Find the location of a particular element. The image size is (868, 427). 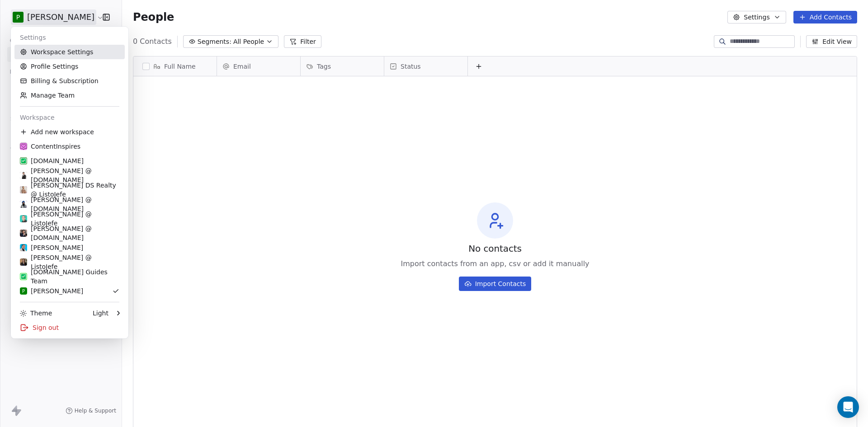

a: Workspace Settings is located at coordinates (70, 52).